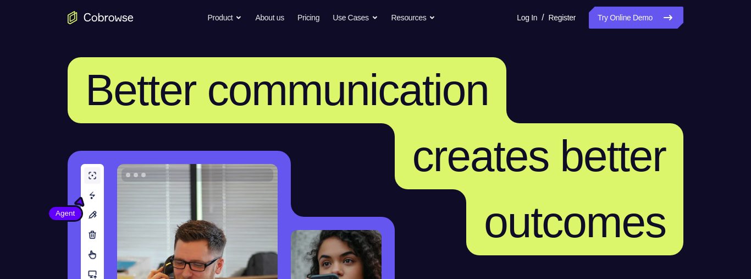 This screenshot has height=279, width=751. Describe the element at coordinates (636, 18) in the screenshot. I see `a: Try Online Demo` at that location.